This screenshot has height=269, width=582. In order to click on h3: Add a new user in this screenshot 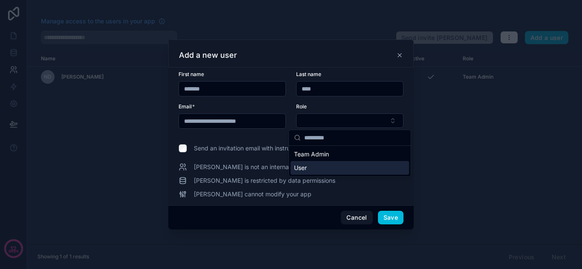, I will do `click(208, 55)`.